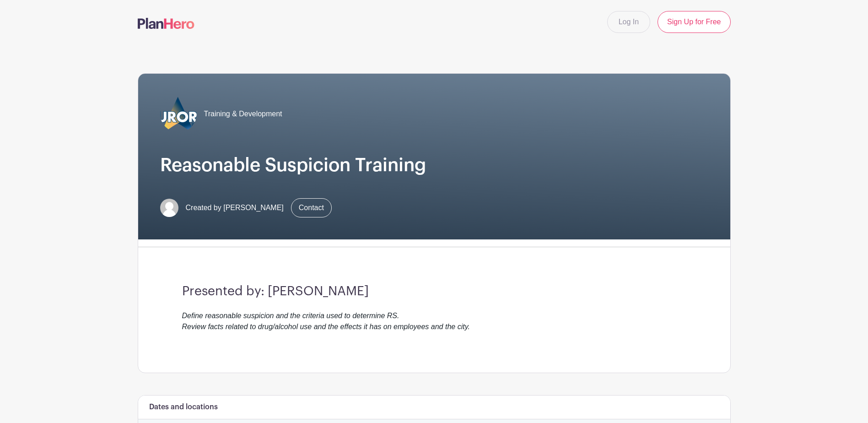 The image size is (868, 423). Describe the element at coordinates (166, 23) in the screenshot. I see `img: logo-507f7623f17ff9eddc593b1ce0a138ce2505c220e1c5a4e2b4648c50719b7d32.svg` at that location.